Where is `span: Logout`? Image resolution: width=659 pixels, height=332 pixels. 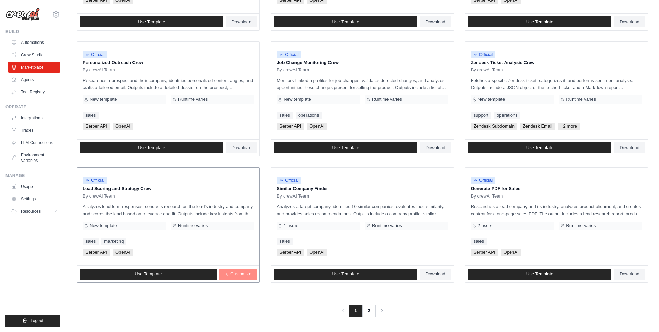 span: Logout is located at coordinates (37, 321).